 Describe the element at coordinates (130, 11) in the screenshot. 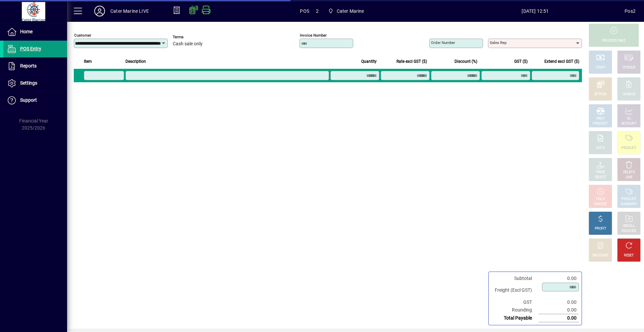

I see `div: Cater Marine LIVE` at that location.